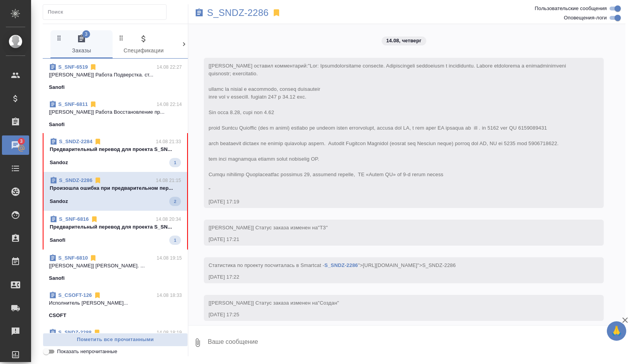 The width and height of the screenshot is (634, 364). What do you see at coordinates (75, 332) in the screenshot?
I see `a: S_SNDZ-2288` at bounding box center [75, 332].